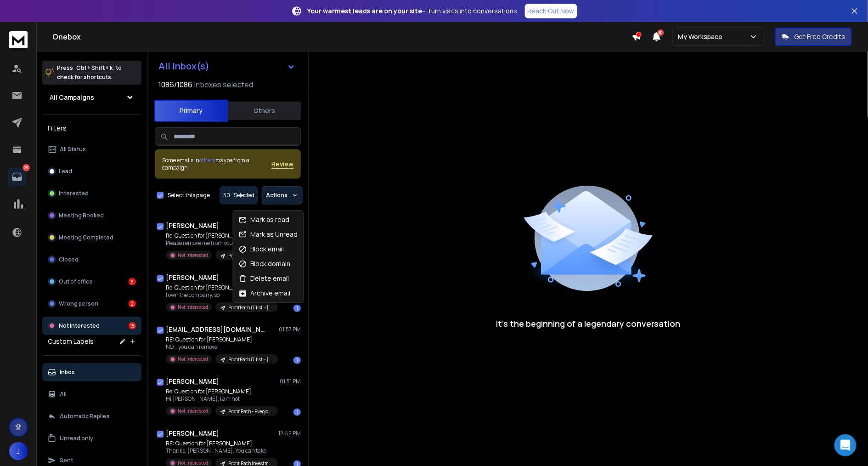 Image resolution: width=868 pixels, height=466 pixels. Describe the element at coordinates (66, 460) in the screenshot. I see `p: Sent` at that location.